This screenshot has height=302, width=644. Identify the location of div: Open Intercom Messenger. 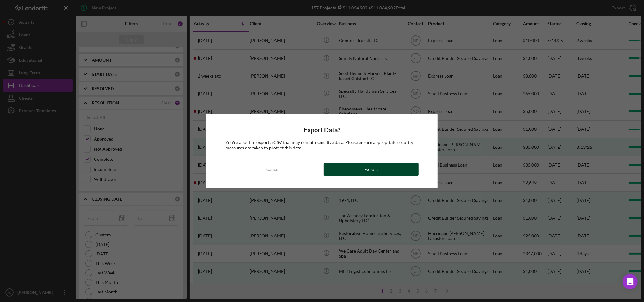
(630, 281).